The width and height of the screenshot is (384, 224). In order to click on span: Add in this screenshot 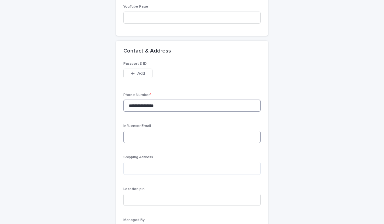, I will do `click(141, 74)`.